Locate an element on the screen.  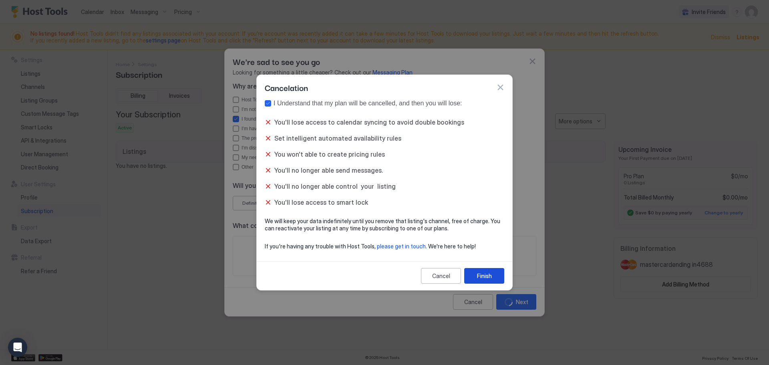
div: Open Intercom Messenger is located at coordinates (18, 347).